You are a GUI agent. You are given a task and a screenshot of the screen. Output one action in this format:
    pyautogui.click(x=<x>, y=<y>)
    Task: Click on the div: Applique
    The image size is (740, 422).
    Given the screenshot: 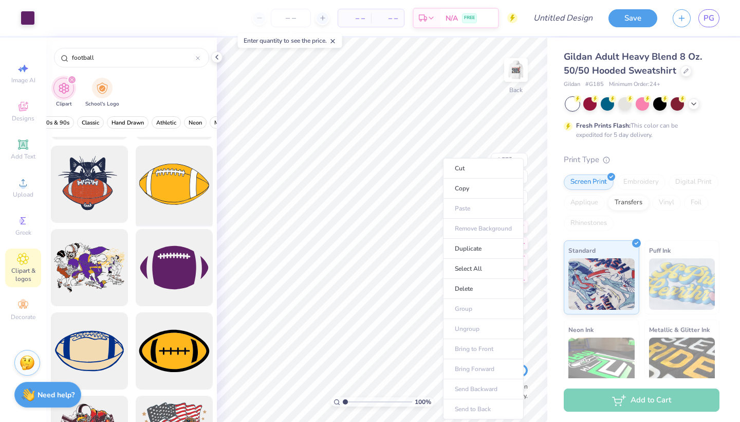 What is the action you would take?
    pyautogui.click(x=585, y=203)
    